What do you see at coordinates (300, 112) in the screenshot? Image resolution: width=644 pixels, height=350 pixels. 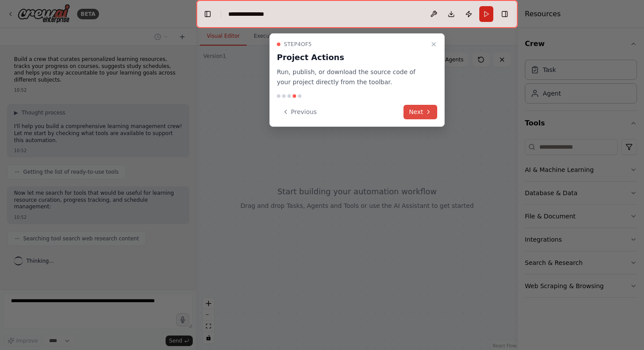 I see `button: Previous` at bounding box center [300, 112].